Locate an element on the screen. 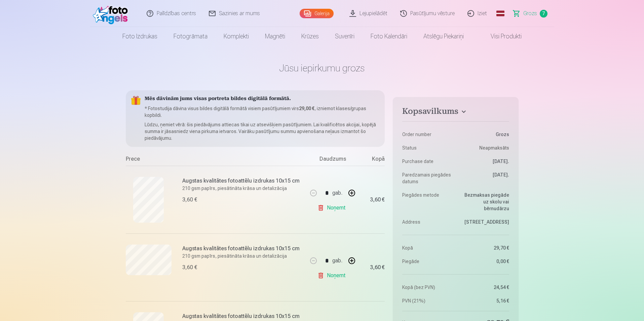 This screenshot has height=321, width=644. a: Foto kalendāri is located at coordinates (388, 36).